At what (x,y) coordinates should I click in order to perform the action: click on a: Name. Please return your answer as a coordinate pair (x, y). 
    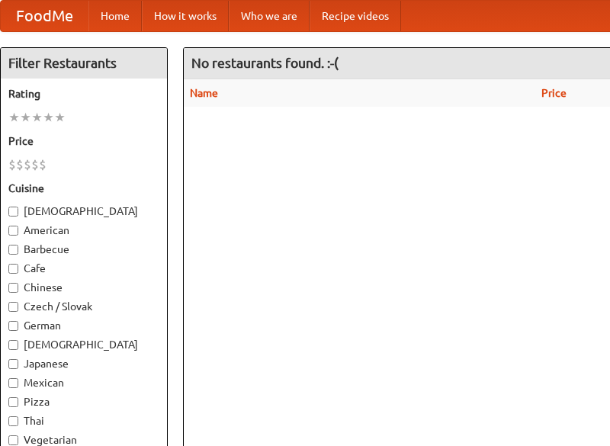
    Looking at the image, I should click on (204, 93).